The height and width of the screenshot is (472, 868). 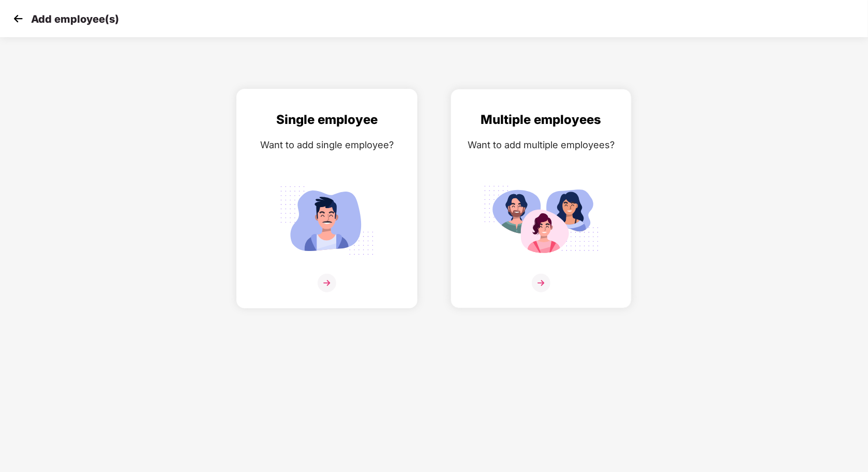 What do you see at coordinates (541, 145) in the screenshot?
I see `div: Want to add multiple employees?` at bounding box center [541, 145].